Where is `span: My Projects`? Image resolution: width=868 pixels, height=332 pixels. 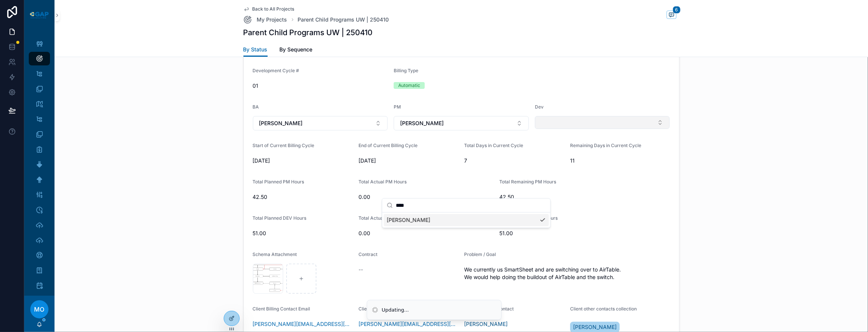
span: My Projects is located at coordinates (272, 19).